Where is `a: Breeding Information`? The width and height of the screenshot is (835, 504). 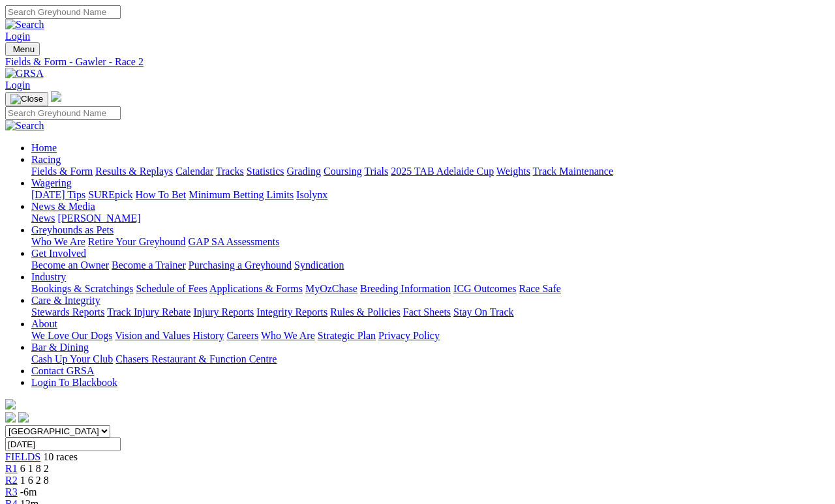 a: Breeding Information is located at coordinates (405, 289).